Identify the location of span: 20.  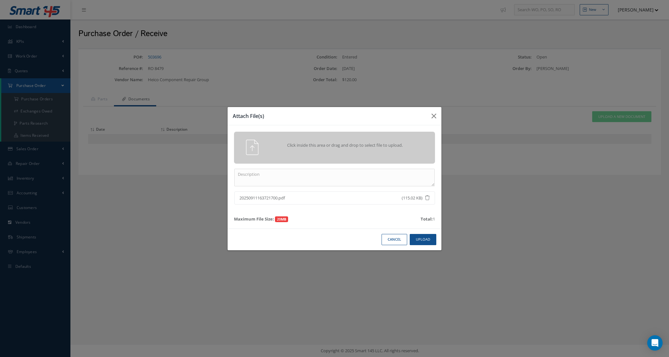
(281, 219).